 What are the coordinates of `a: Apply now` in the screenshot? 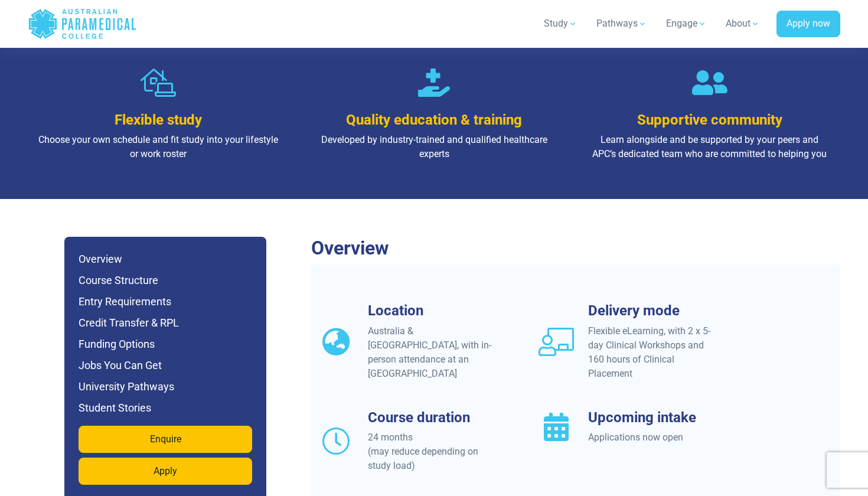 It's located at (808, 24).